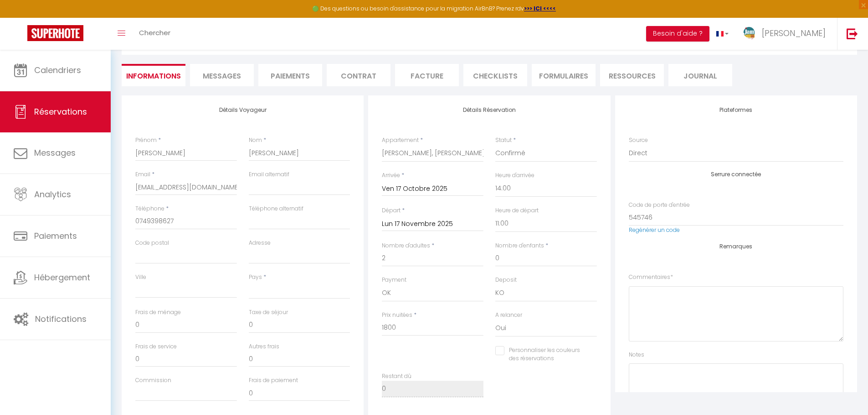 The image size is (868, 415). I want to click on label: Code postal, so click(152, 243).